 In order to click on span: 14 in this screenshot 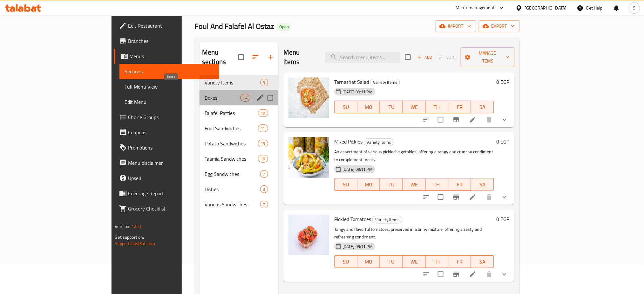, I will do `click(245, 98)`.